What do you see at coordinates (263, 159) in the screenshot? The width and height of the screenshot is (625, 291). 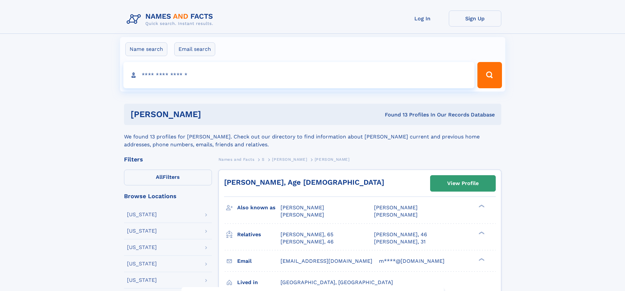 I see `a: S` at bounding box center [263, 159].